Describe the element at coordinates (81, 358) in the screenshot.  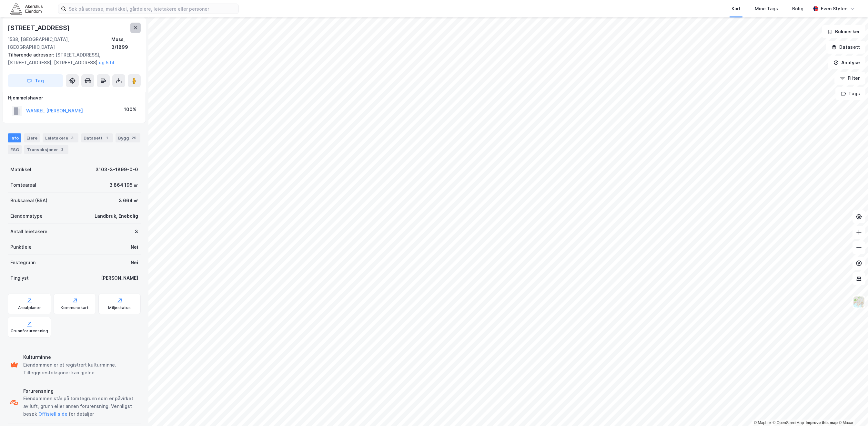
I see `div: Kulturminne` at that location.